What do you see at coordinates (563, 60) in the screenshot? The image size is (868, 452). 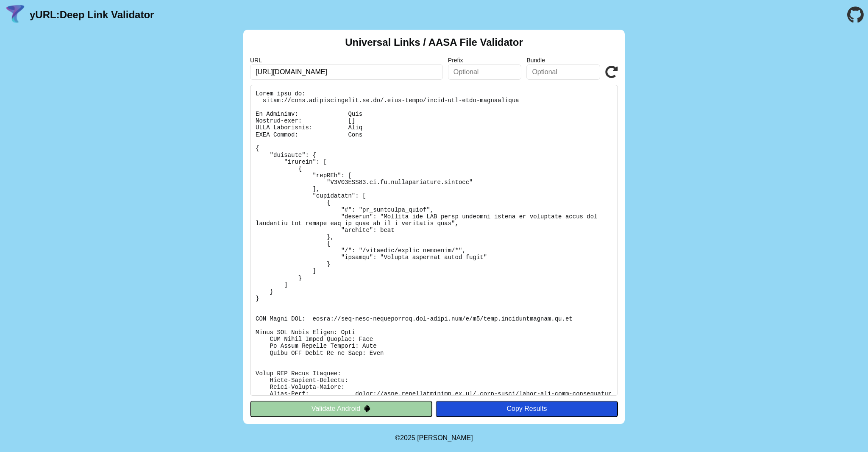 I see `label: Bundle` at bounding box center [563, 60].